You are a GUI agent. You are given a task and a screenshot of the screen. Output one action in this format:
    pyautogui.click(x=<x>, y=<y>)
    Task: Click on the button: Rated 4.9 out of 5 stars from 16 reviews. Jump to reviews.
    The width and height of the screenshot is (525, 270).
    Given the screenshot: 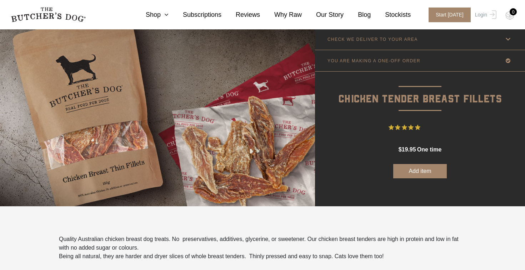 What is the action you would take?
    pyautogui.click(x=420, y=127)
    